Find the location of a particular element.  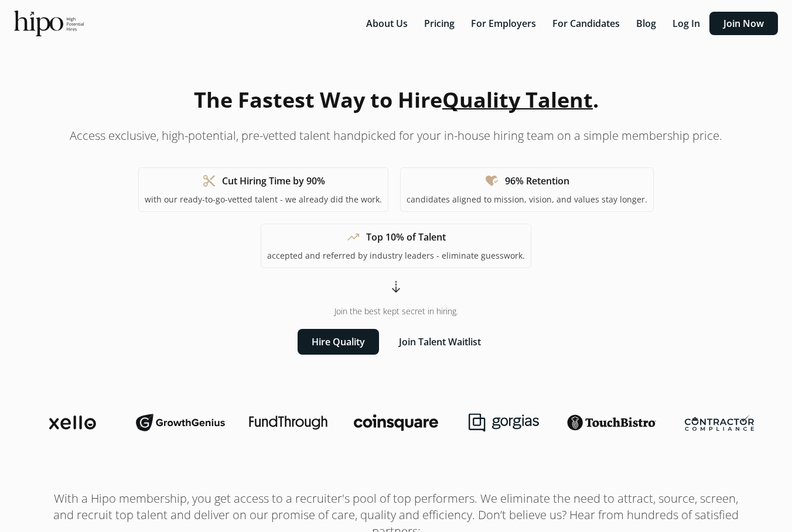

button: Blog is located at coordinates (646, 24).